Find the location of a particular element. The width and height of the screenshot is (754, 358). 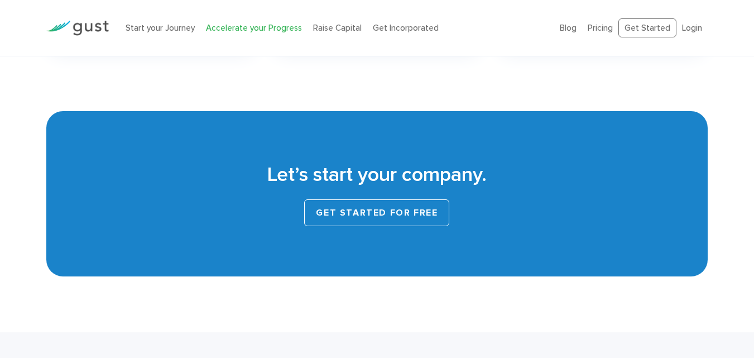

a: Blog is located at coordinates (568, 28).